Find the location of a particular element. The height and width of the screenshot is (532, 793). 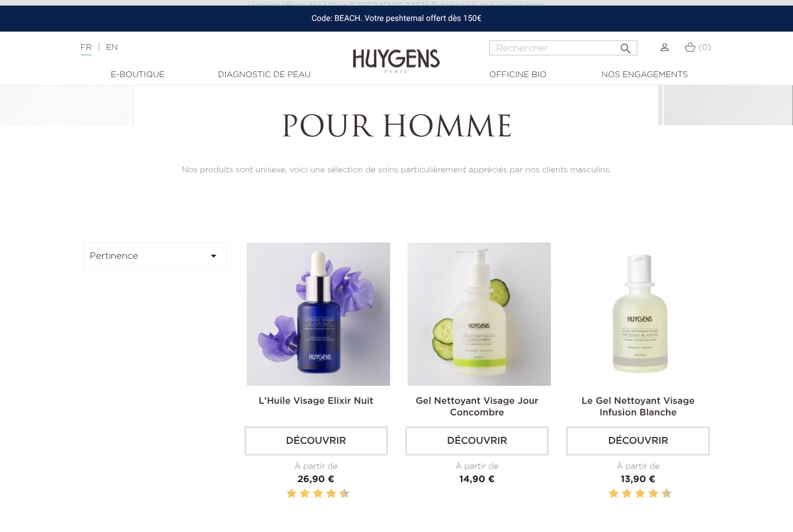

span: 14,90 € is located at coordinates (476, 481).